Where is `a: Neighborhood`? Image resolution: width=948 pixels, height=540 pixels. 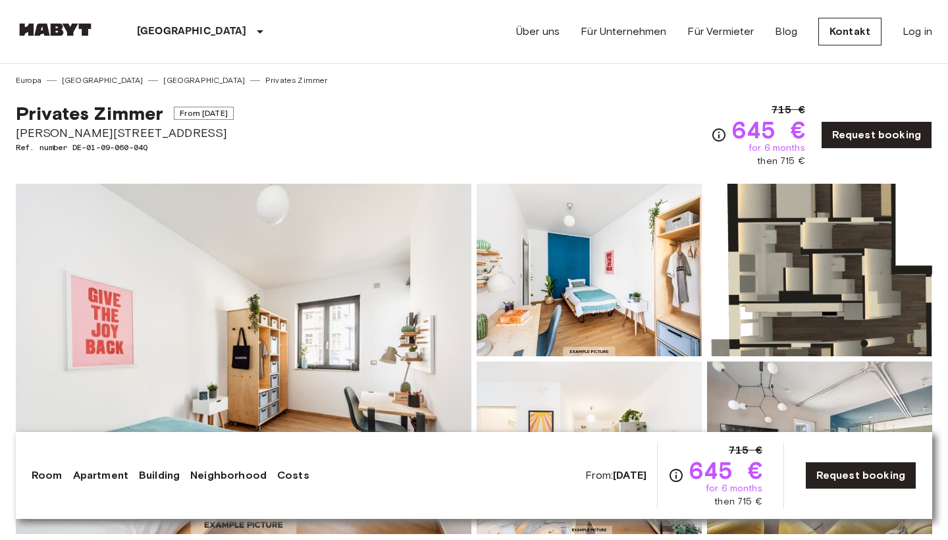 a: Neighborhood is located at coordinates (228, 475).